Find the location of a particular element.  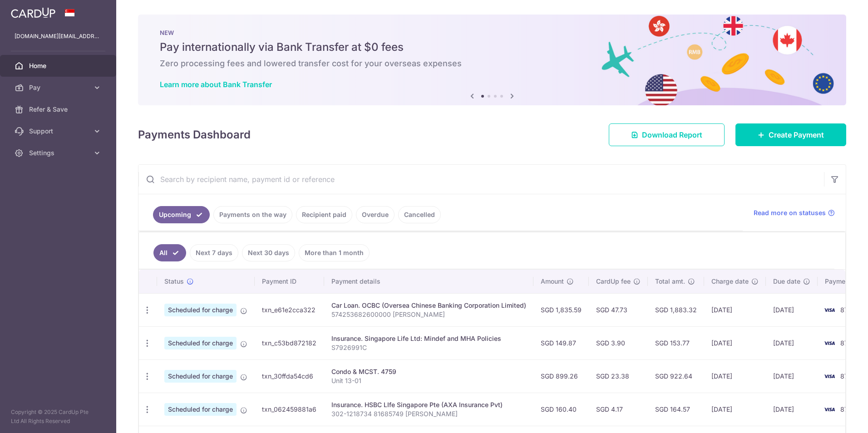

h4: Payments Dashboard is located at coordinates (194, 135).